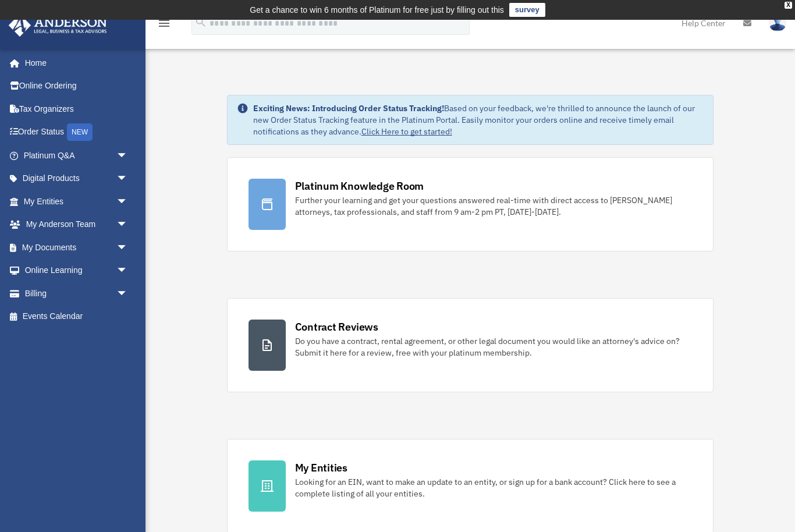  Describe the element at coordinates (360, 186) in the screenshot. I see `div: Platinum Knowledge Room` at that location.